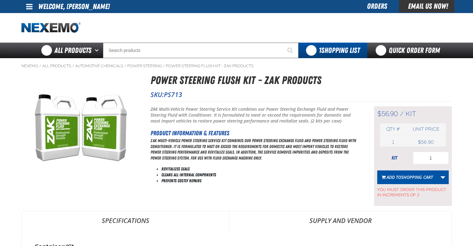 The width and height of the screenshot is (473, 246). Describe the element at coordinates (173, 95) in the screenshot. I see `span: PS713` at that location.